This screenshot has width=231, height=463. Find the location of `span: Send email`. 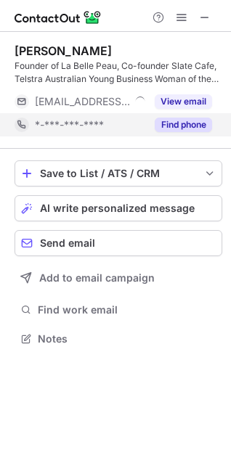

span: Send email is located at coordinates (67, 243).